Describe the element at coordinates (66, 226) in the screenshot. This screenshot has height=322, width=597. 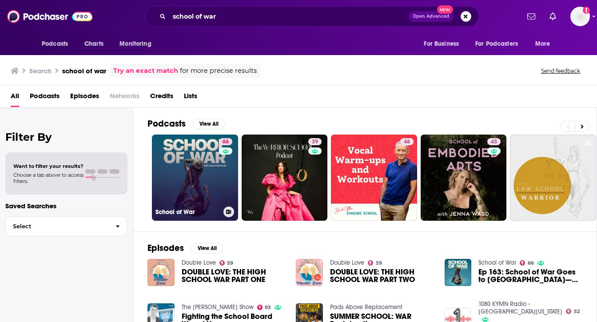
I see `button: Select` at that location.